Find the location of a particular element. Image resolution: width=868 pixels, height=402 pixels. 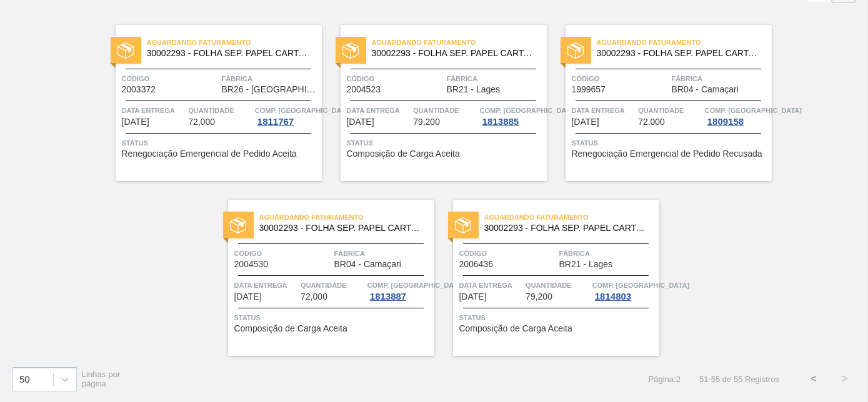

span: Renegociação Emergencial de Pedido Recusada is located at coordinates (667, 153).